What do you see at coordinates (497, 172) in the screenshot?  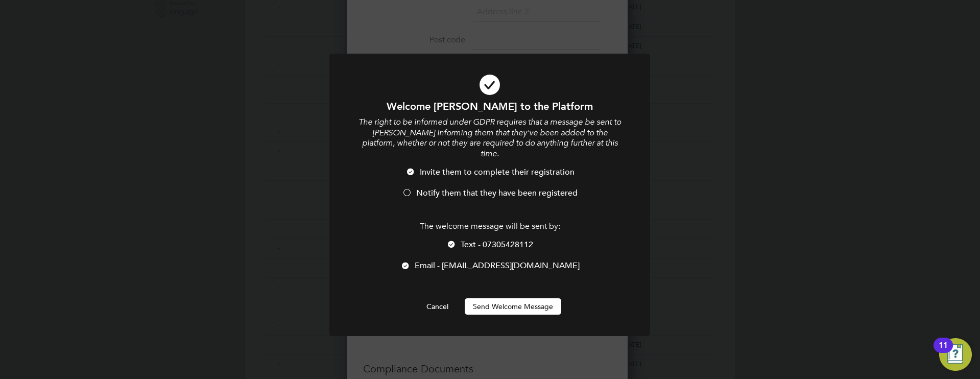 I see `span: Invite them to complete their registration` at bounding box center [497, 172].